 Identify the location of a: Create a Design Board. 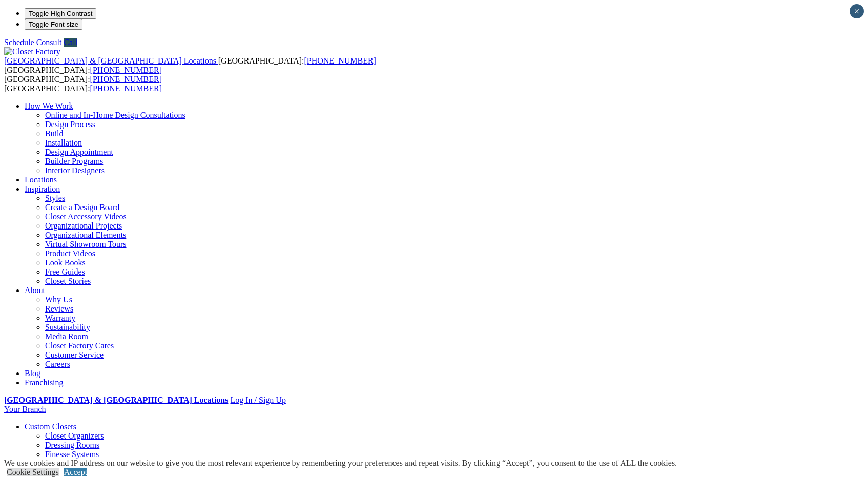
(82, 207).